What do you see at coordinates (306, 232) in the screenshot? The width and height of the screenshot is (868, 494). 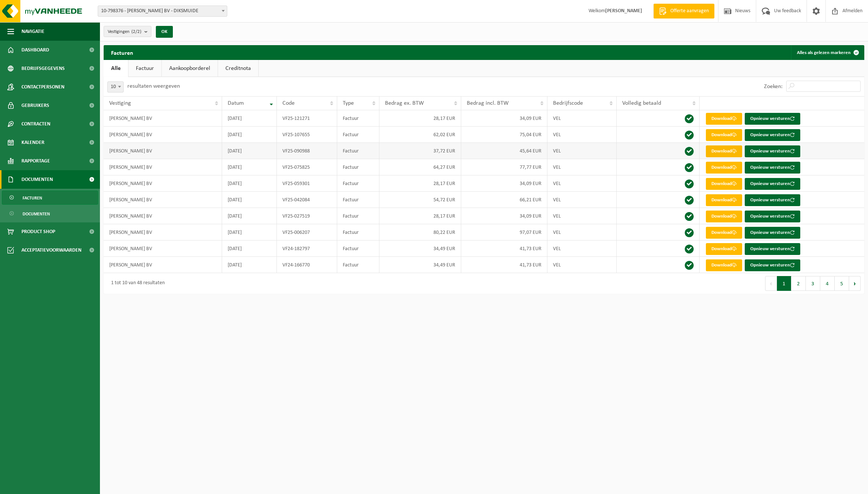 I see `td: VF25-006207` at bounding box center [306, 232].